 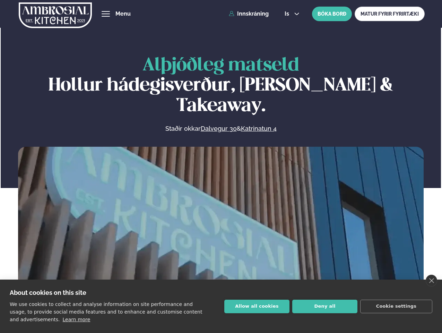 I want to click on a: Dalvegur 30, so click(x=219, y=129).